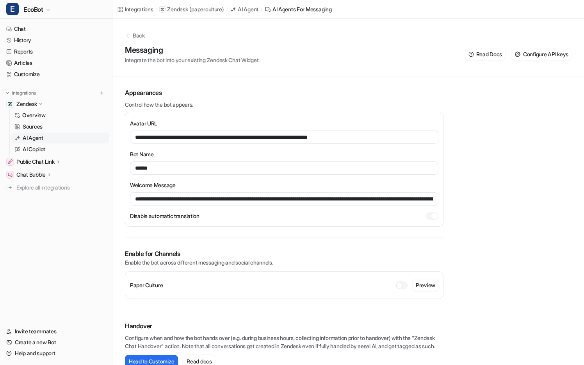 This screenshot has height=365, width=584. Describe the element at coordinates (284, 104) in the screenshot. I see `p: Control how the bot appears.` at that location.